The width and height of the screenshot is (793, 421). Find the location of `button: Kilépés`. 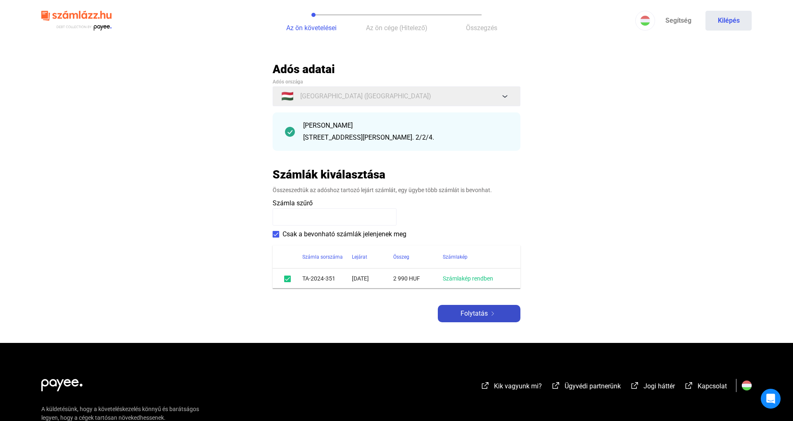

button: Kilépés is located at coordinates (728, 21).